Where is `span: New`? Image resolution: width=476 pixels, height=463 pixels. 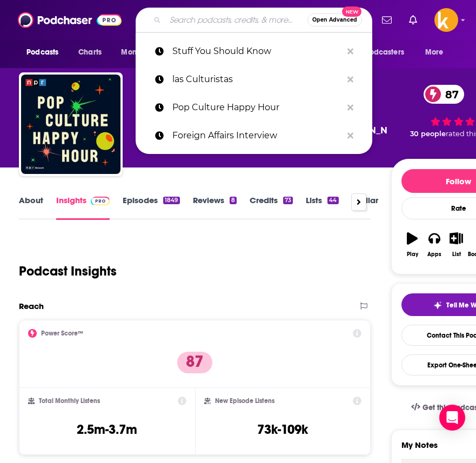 span: New is located at coordinates (352, 11).